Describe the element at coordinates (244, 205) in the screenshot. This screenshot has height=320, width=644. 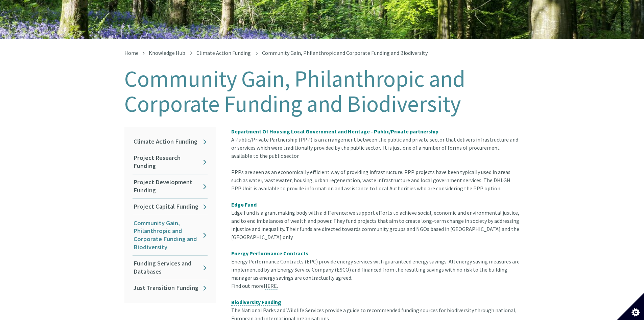
I see `strong: Edge Fund` at that location.